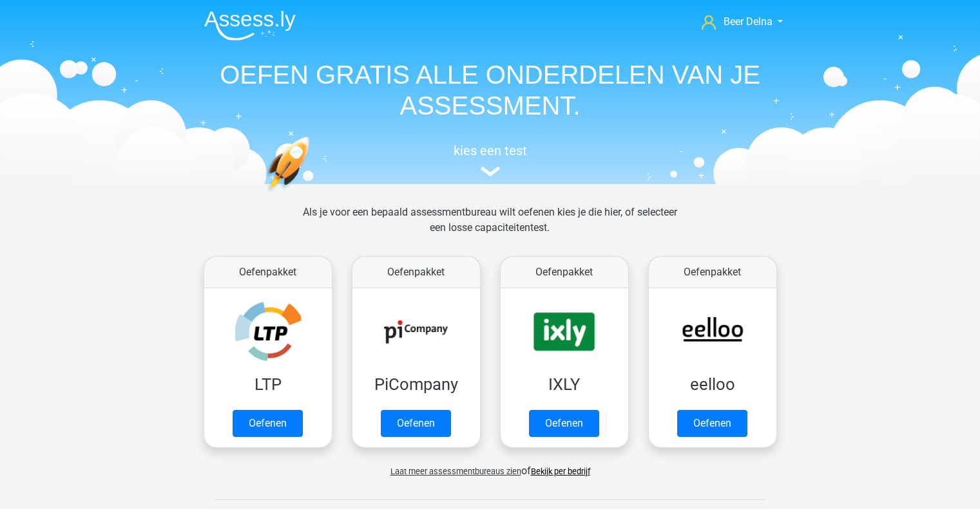 The width and height of the screenshot is (980, 509). What do you see at coordinates (490, 151) in the screenshot?
I see `h5: kies een test` at bounding box center [490, 151].